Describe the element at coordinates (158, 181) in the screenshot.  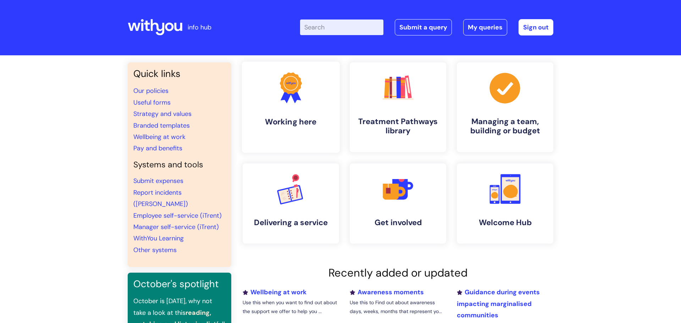
I see `a: Submit expenses` at that location.